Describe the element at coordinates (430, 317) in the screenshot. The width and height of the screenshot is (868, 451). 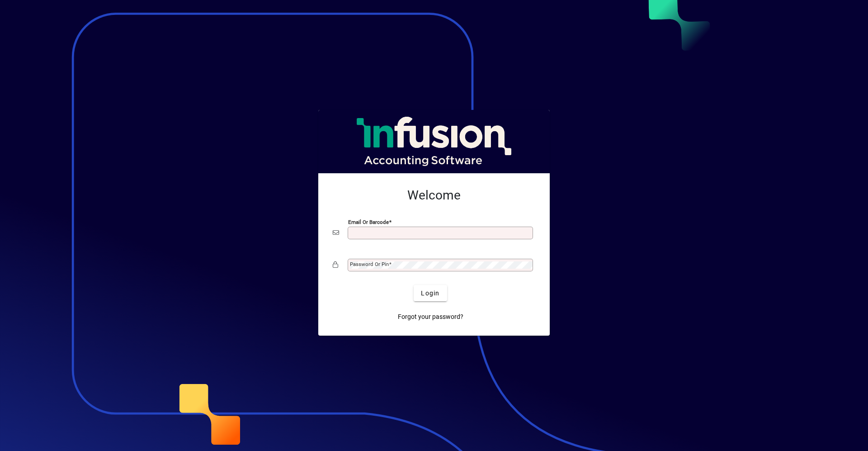
I see `a: Forgot your password?` at that location.